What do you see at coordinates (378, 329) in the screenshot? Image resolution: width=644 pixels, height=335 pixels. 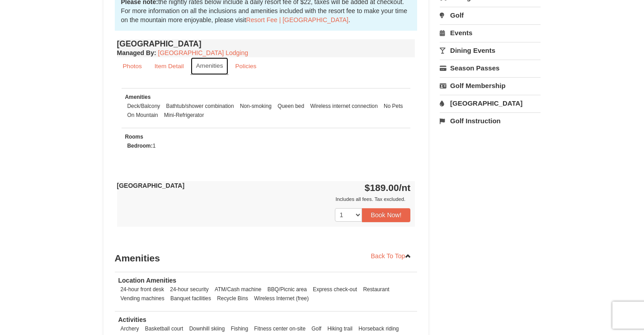 I see `li: Horseback riding` at bounding box center [378, 329].